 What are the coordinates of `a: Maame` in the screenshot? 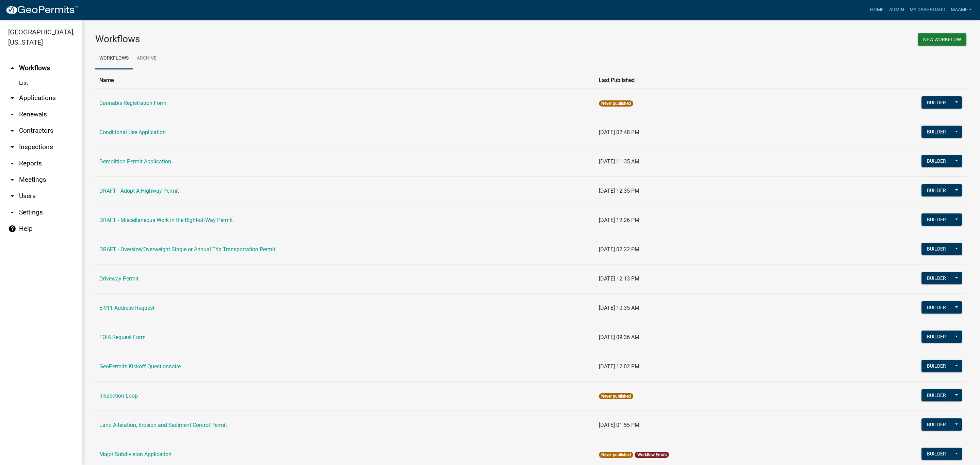 It's located at (961, 10).